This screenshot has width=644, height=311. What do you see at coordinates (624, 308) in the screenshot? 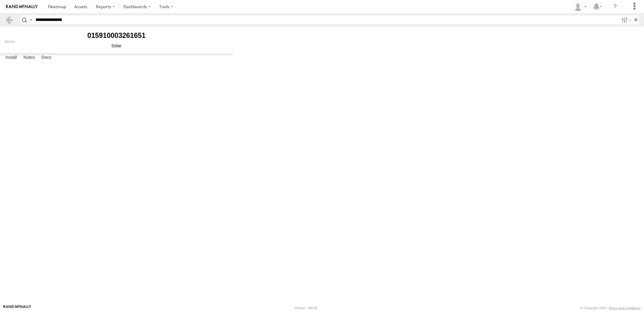
I see `a: Terms and Conditions` at bounding box center [624, 308].